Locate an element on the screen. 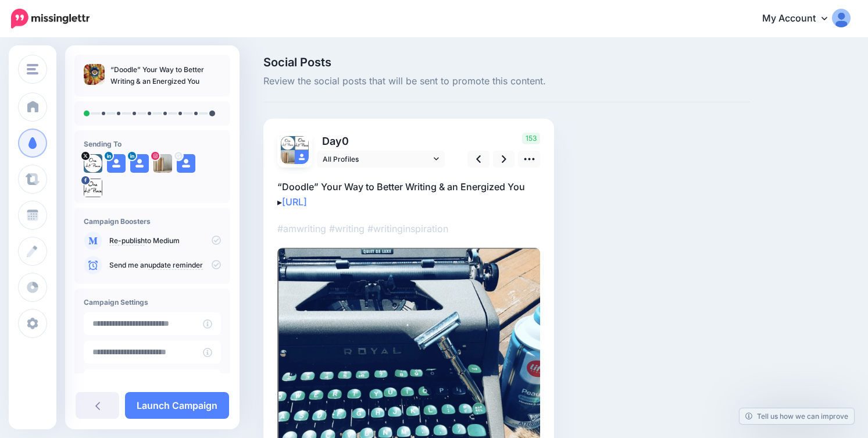  span: All Profiles is located at coordinates (376, 159).